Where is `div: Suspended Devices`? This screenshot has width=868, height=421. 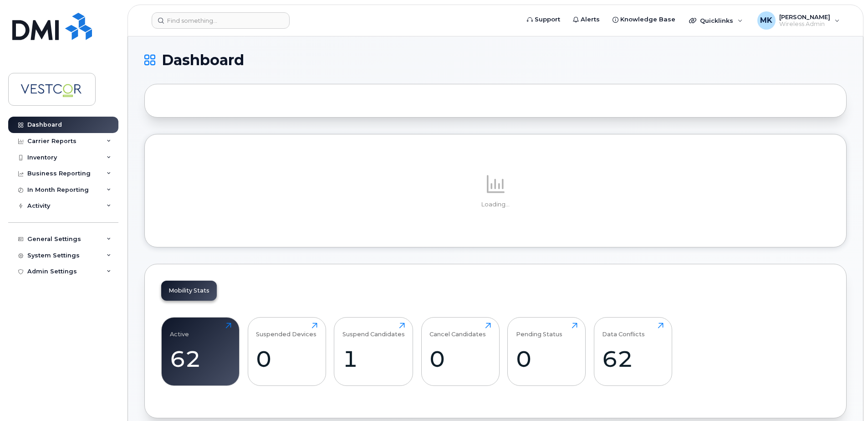 div: Suspended Devices is located at coordinates (286, 329).